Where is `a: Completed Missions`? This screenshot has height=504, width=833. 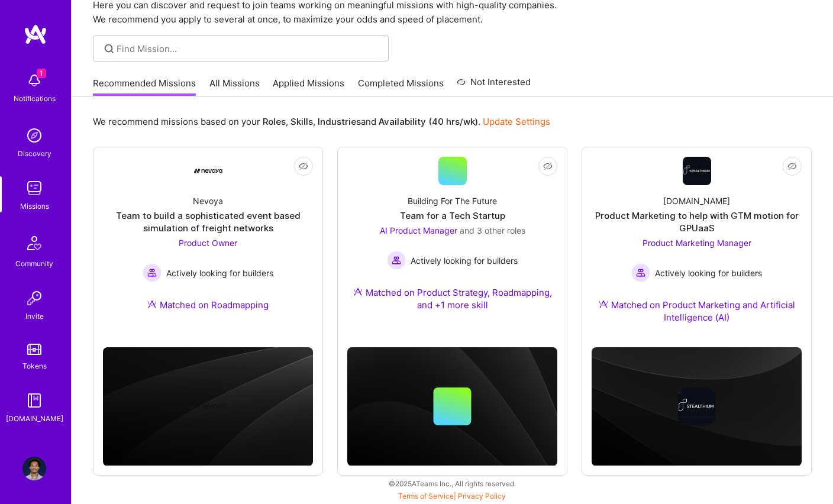
a: Completed Missions is located at coordinates (401, 86).